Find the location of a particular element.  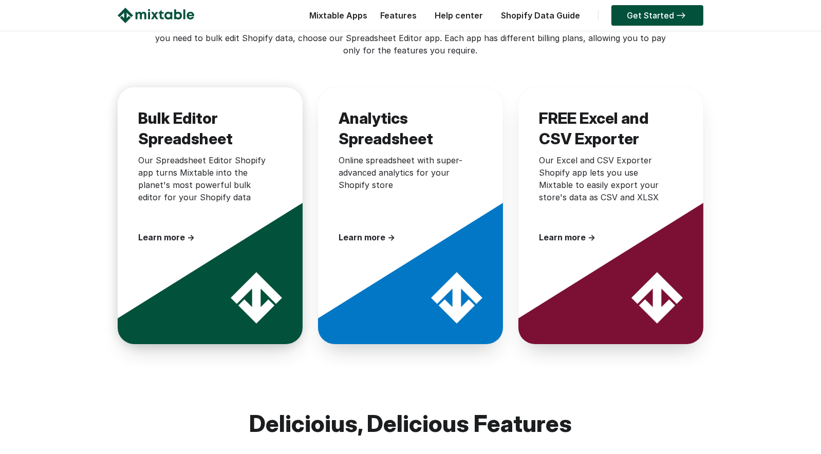

h3: Analytics Spreadsheet is located at coordinates (405, 126).